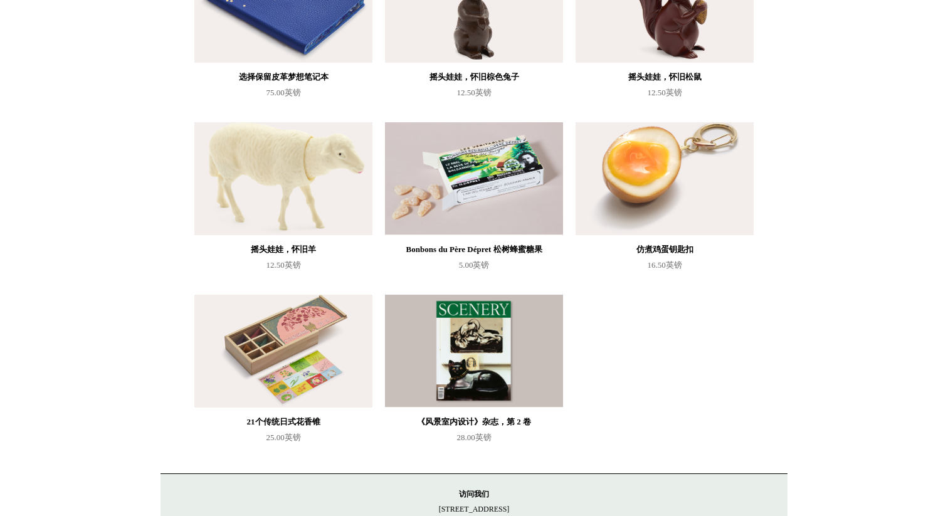 This screenshot has height=516, width=948. Describe the element at coordinates (283, 421) in the screenshot. I see `font: 21个传统日式花香锥` at that location.